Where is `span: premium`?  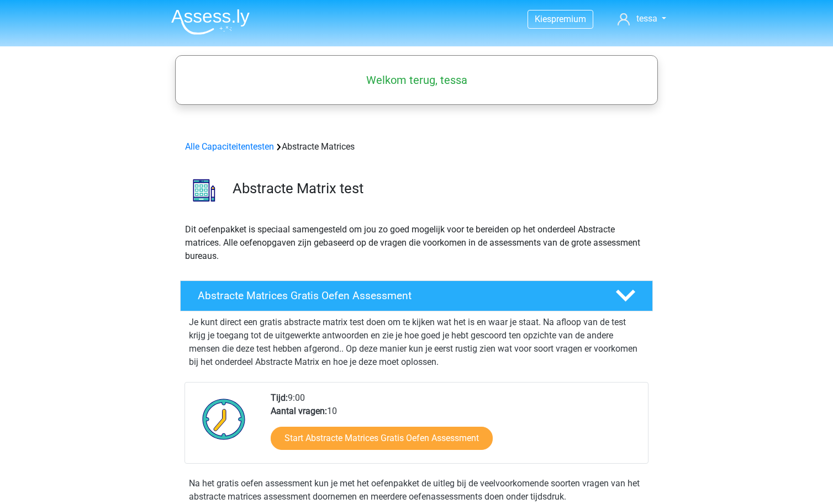
span: premium is located at coordinates (568, 18).